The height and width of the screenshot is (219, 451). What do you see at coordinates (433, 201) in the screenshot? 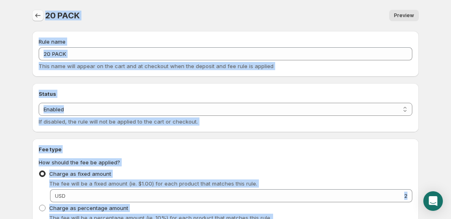
I see `div: Open Intercom Messenger` at bounding box center [433, 201].